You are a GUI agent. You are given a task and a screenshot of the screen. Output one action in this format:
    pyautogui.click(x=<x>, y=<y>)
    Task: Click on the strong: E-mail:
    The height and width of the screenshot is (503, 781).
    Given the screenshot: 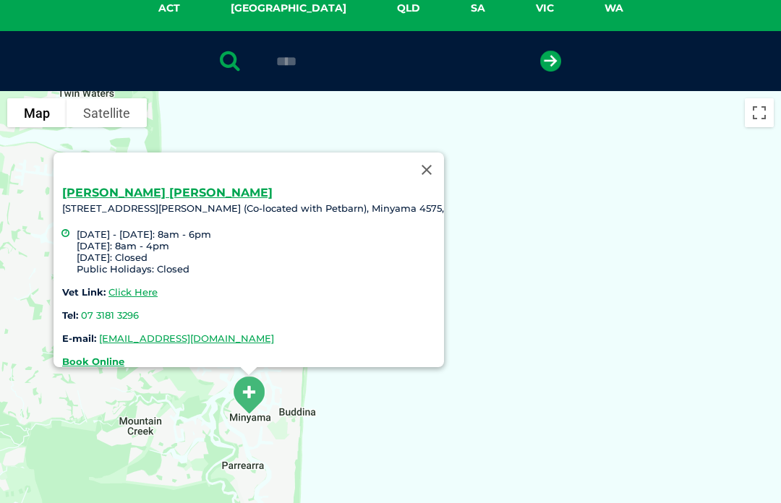 What is the action you would take?
    pyautogui.click(x=79, y=338)
    